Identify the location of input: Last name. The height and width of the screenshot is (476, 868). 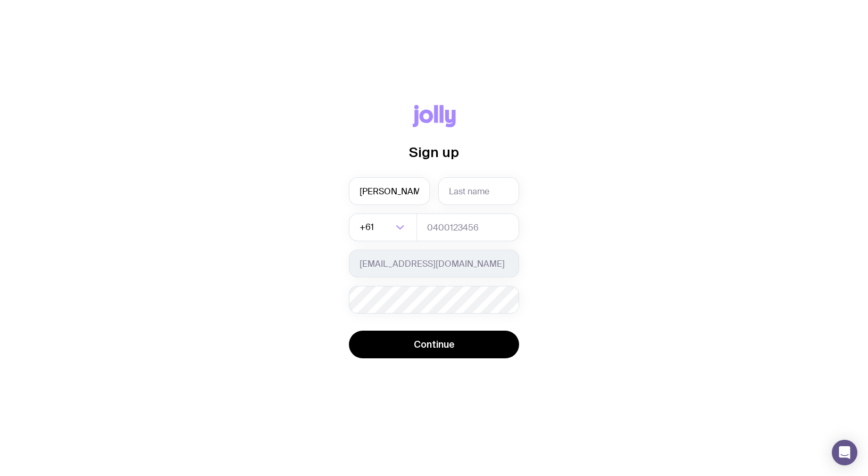
(478, 191).